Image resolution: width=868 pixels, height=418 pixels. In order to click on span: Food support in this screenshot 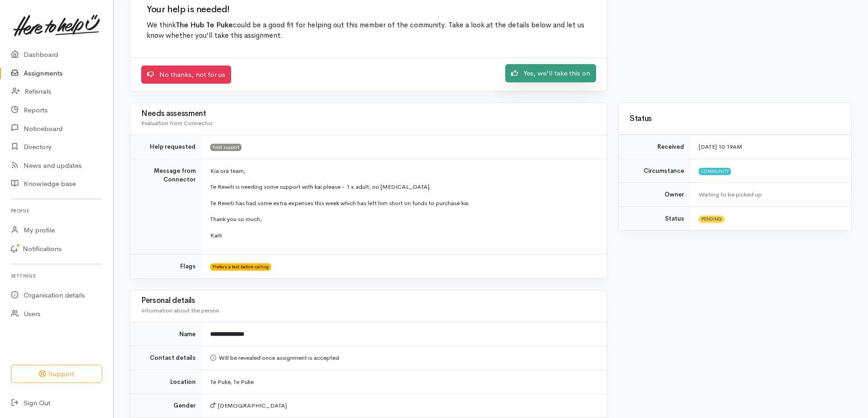, I will do `click(226, 148)`.